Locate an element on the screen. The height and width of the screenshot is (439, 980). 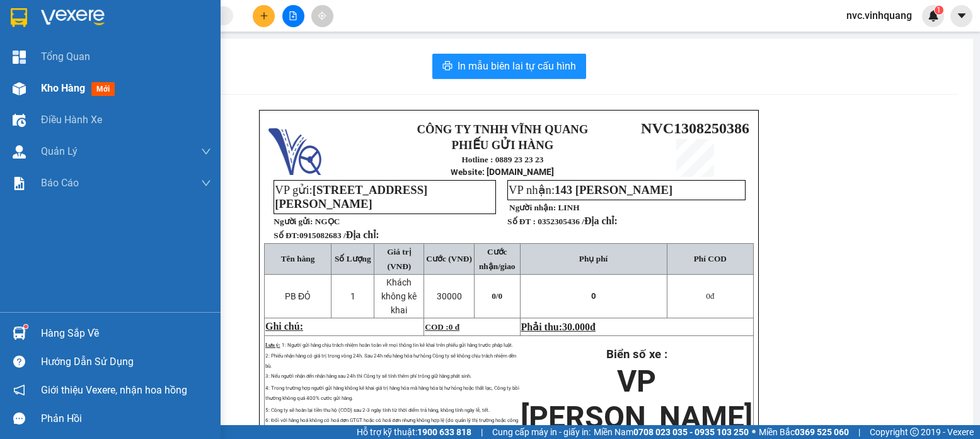
span: 0915082683 / is located at coordinates (339, 235).